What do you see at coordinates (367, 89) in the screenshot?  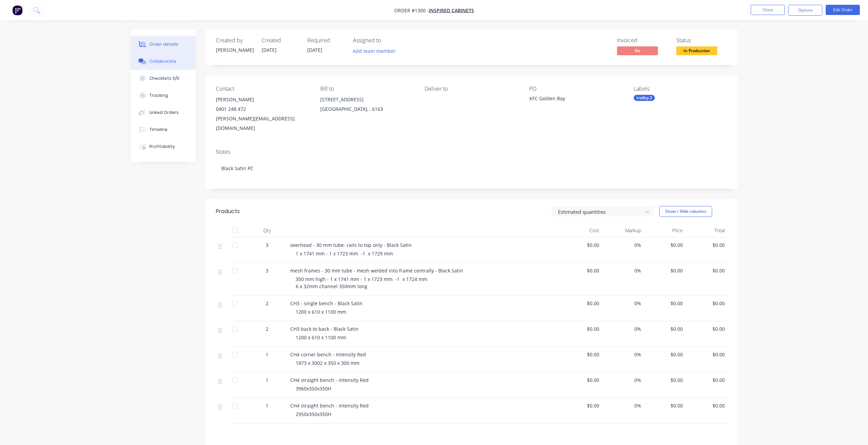 I see `div: Bill to` at bounding box center [367, 89].